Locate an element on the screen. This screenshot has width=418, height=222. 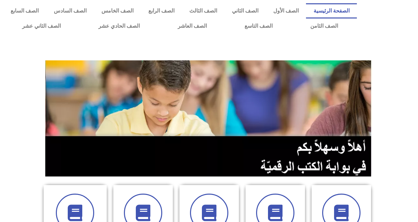
a: الصف التاسع is located at coordinates (258, 26).